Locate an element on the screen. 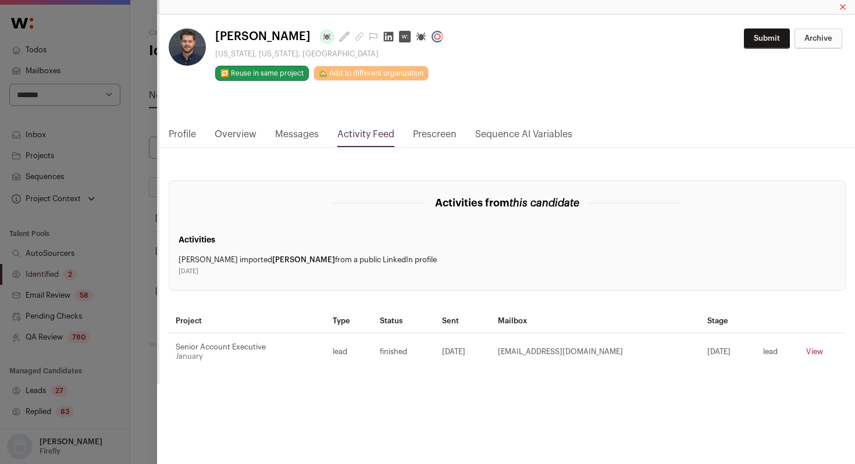 This screenshot has width=855, height=464. div: January is located at coordinates (247, 356).